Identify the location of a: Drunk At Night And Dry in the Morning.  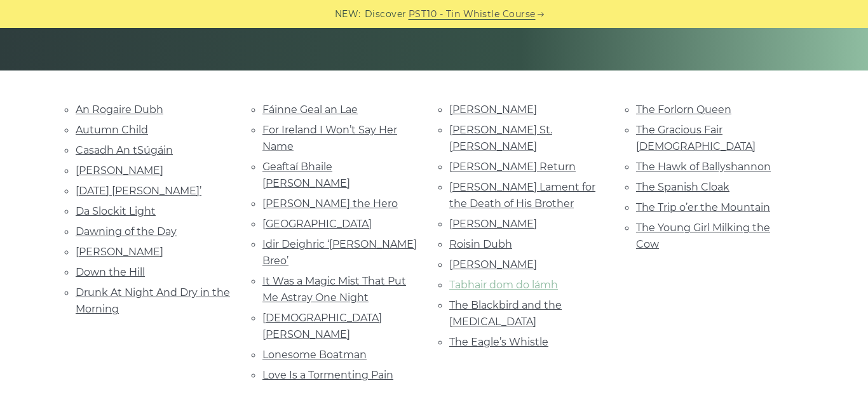
(152, 301).